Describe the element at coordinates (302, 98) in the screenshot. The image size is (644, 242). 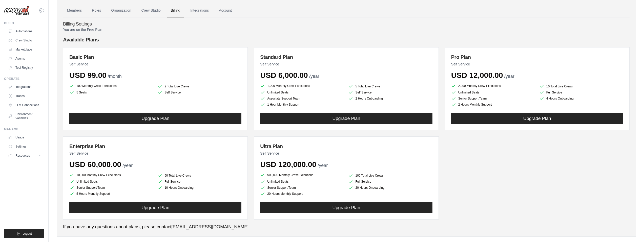
I see `li: Associate Support Team` at that location.